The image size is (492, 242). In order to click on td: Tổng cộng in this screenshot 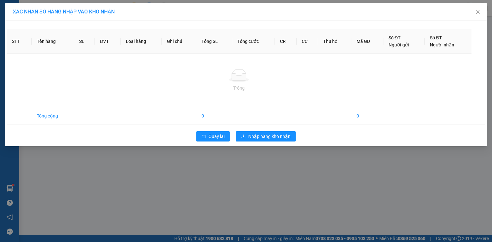, I will do `click(53, 116)`.